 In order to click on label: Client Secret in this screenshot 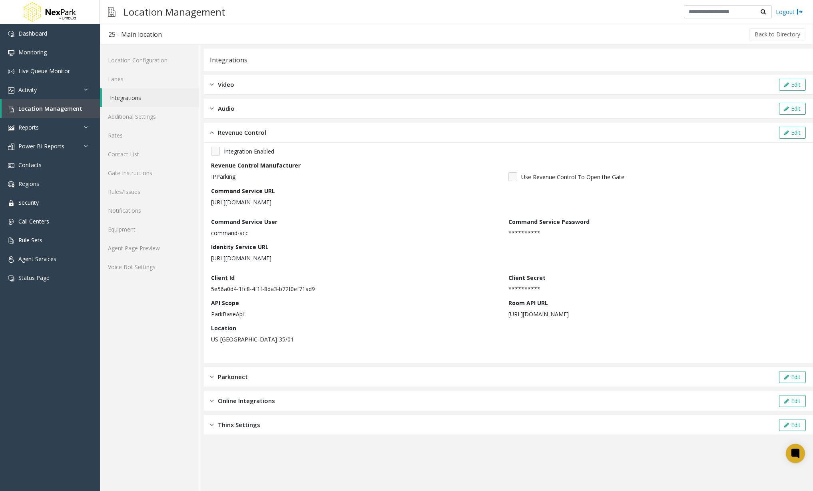, I will do `click(527, 277)`.